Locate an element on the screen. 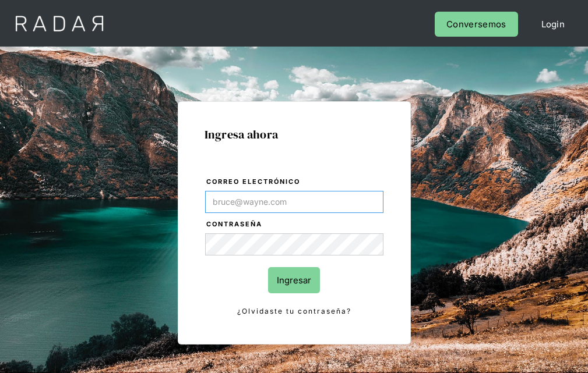 This screenshot has height=373, width=588. input: Ingresar is located at coordinates (294, 280).